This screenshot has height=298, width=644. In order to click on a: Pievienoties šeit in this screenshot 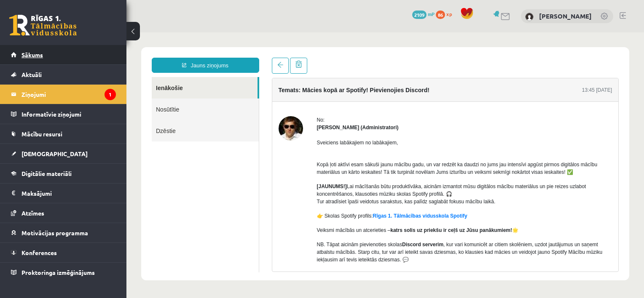, I will do `click(251, 241)`.